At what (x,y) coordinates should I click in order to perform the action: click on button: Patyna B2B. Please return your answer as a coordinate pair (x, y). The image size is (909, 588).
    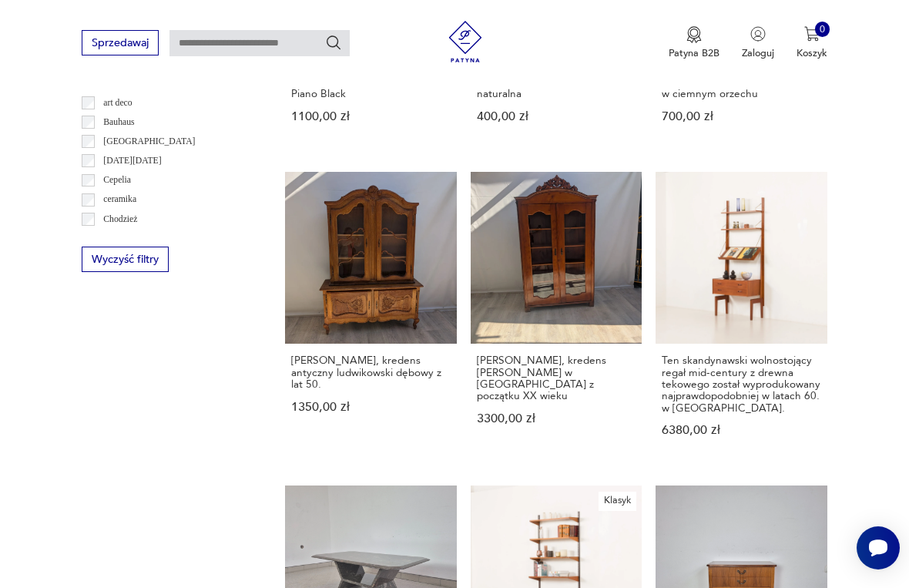
    Looking at the image, I should click on (694, 43).